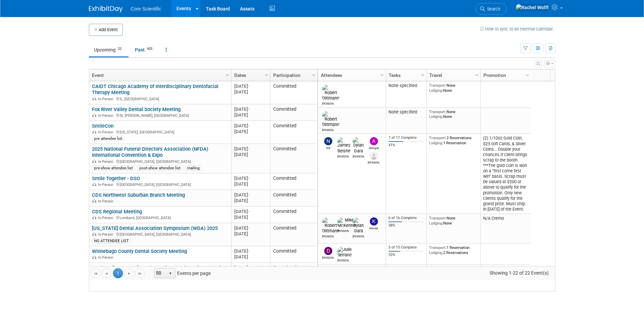  I want to click on span: 425, so click(149, 49).